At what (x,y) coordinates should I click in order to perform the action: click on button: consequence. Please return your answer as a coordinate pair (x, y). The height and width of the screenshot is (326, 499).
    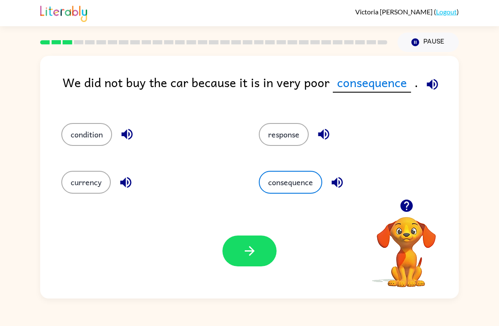
    Looking at the image, I should click on (291, 182).